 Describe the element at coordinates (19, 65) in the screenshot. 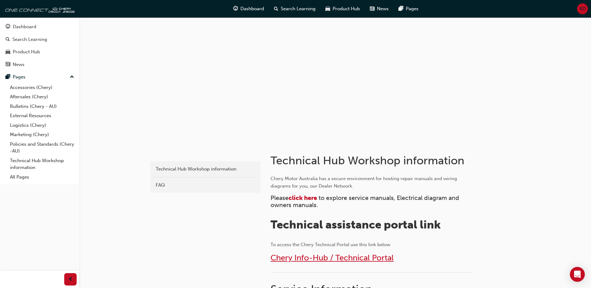

I see `div: News` at that location.